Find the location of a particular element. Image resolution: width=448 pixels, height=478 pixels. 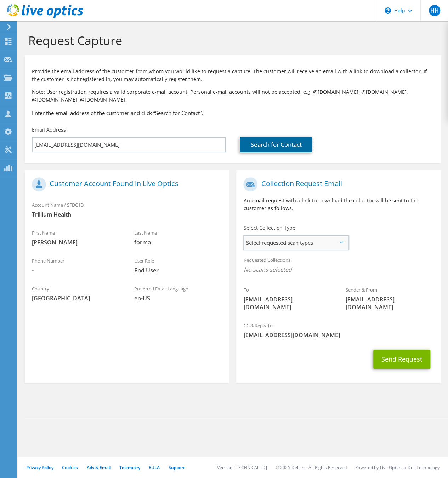

div: Sender & From is located at coordinates (389, 299).